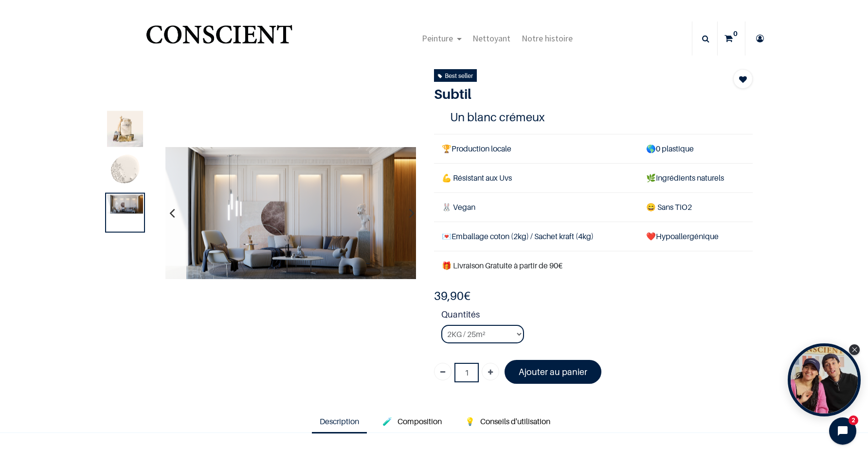  Describe the element at coordinates (695, 149) in the screenshot. I see `td: 0 plastique` at that location.